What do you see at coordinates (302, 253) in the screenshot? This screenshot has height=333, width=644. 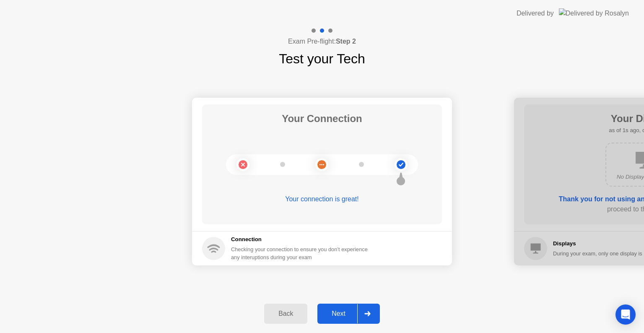 I see `div: Checking your connection to ensure you don’t experience any interuptions during your exam` at bounding box center [302, 253].